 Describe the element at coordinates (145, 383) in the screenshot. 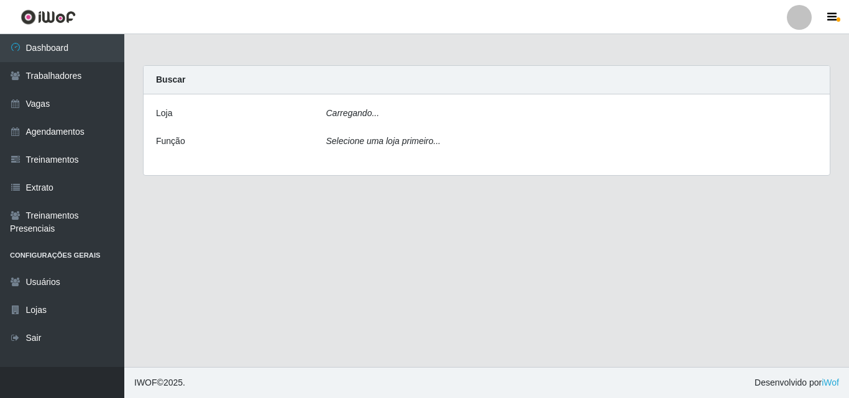

I see `span: IWOF` at that location.